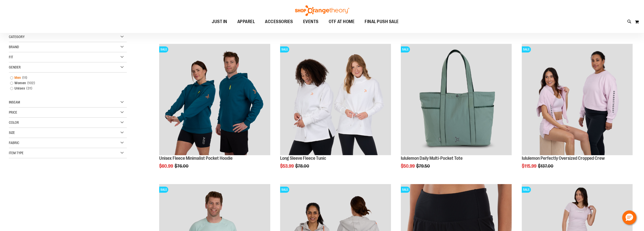  What do you see at coordinates (220, 21) in the screenshot?
I see `span: JUST IN` at bounding box center [220, 21].